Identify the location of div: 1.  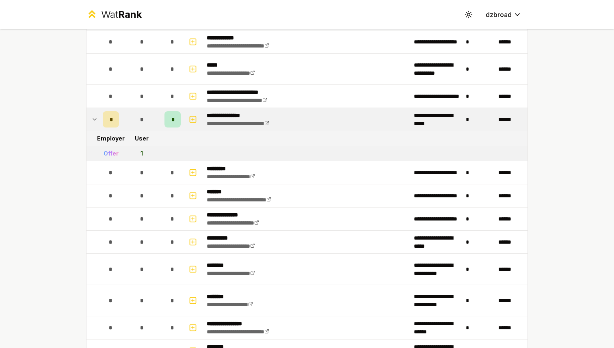
(142, 153).